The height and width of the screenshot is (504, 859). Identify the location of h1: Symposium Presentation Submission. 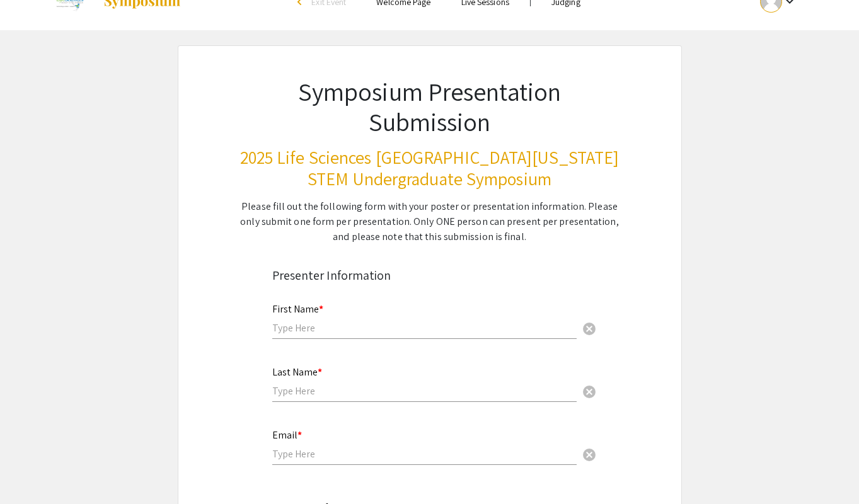
(430, 106).